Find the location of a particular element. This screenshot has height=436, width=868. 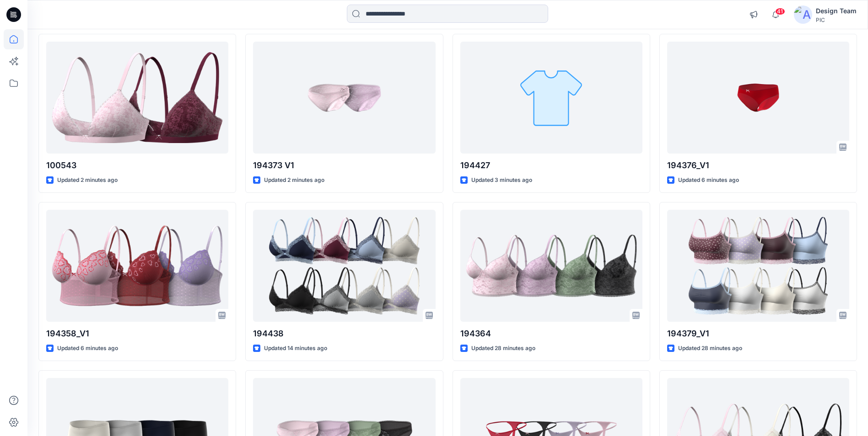

p: 194376_V1 is located at coordinates (758, 165).